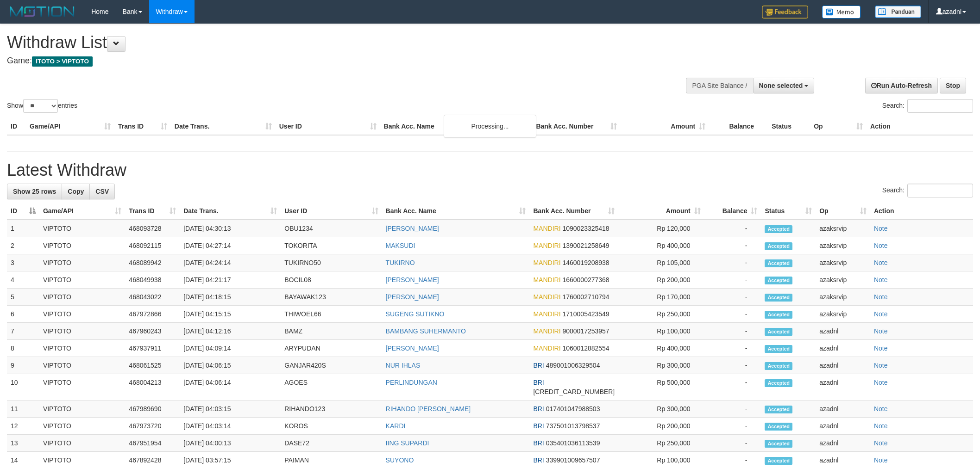 This screenshot has height=468, width=980. I want to click on select: Showentries, so click(41, 106).